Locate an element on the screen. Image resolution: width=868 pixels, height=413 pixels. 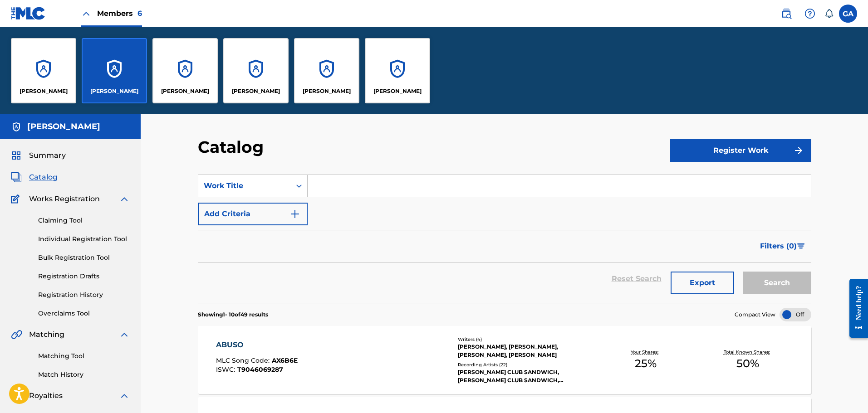
img: f7272a7cc735f4ea7f67.svg is located at coordinates (799, 150).